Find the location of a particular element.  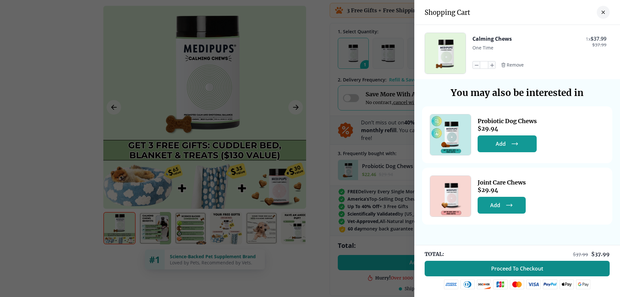

img: Joint Care Chews is located at coordinates (450, 196).